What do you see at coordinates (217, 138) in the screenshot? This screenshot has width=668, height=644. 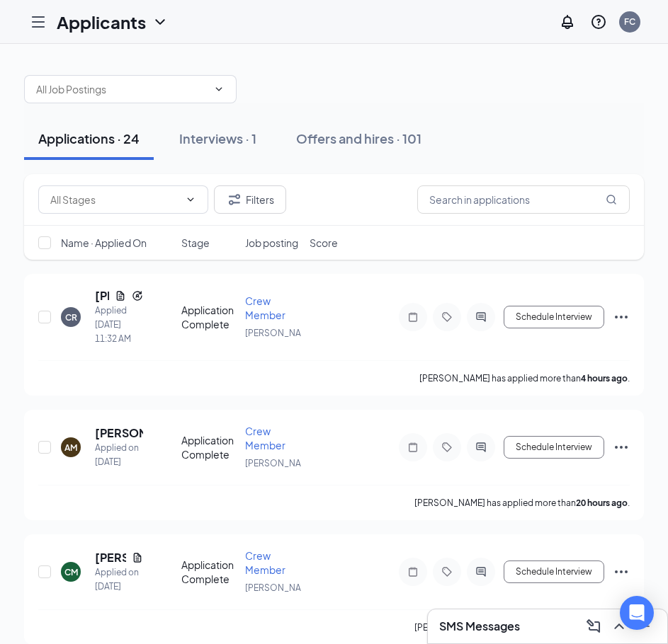 I see `div: Interviews · 1` at bounding box center [217, 138].